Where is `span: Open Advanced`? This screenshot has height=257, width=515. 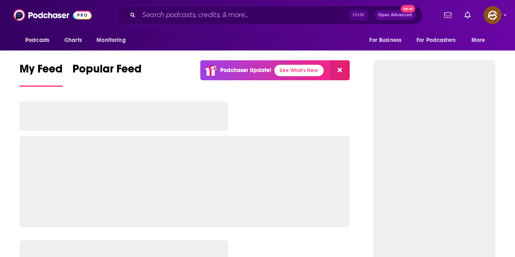 span: Open Advanced is located at coordinates (395, 15).